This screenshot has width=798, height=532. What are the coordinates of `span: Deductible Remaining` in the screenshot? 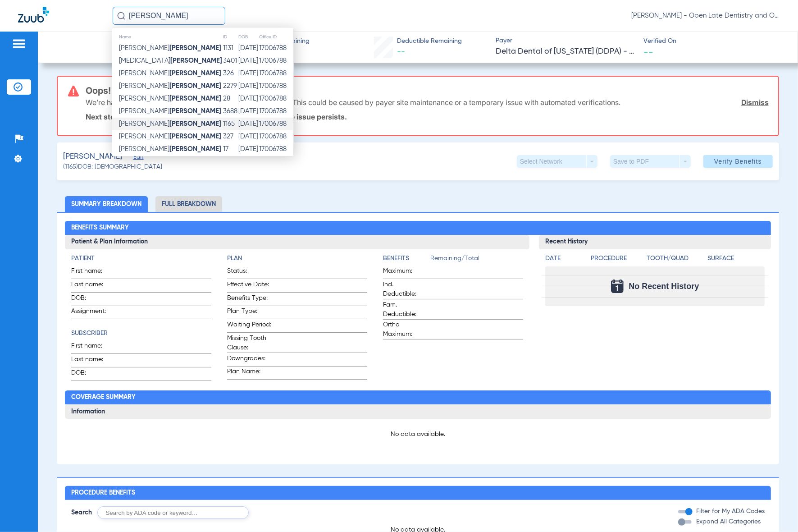 It's located at (430, 41).